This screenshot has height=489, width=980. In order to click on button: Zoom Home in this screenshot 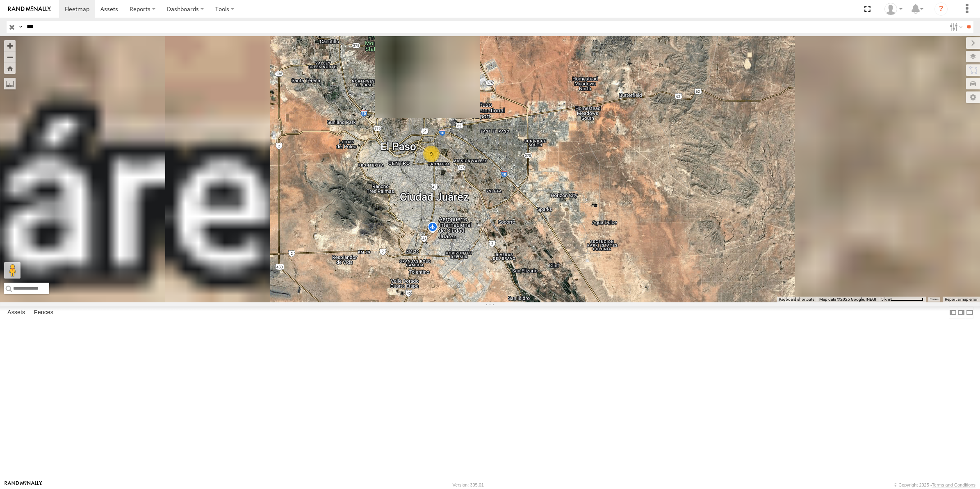, I will do `click(10, 68)`.